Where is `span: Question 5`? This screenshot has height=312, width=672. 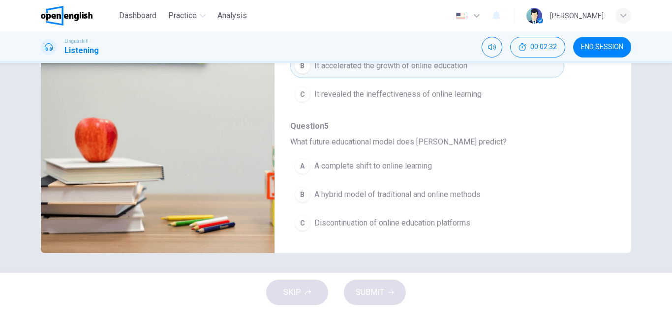
span: Question 5 is located at coordinates (445, 126).